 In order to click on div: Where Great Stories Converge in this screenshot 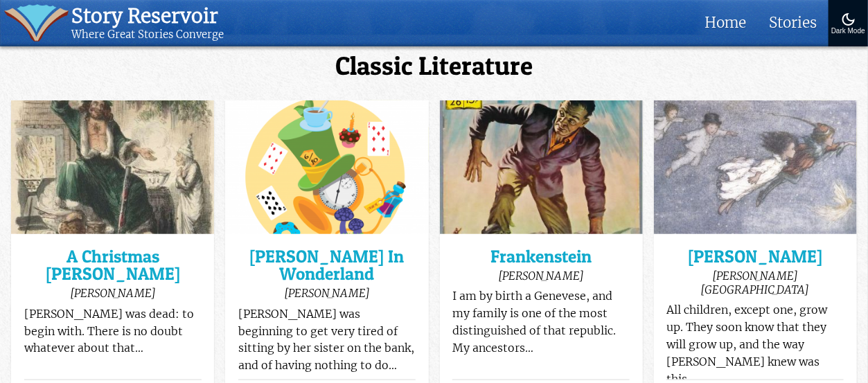, I will do `click(147, 35)`.